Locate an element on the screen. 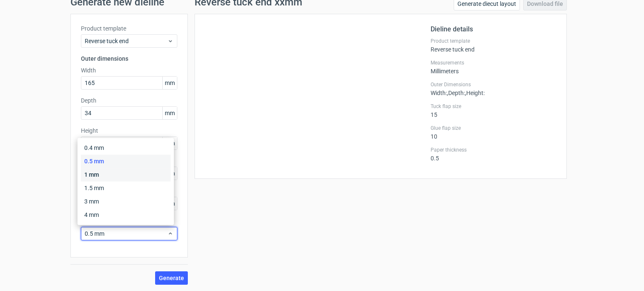  div: 10 is located at coordinates (494, 132).